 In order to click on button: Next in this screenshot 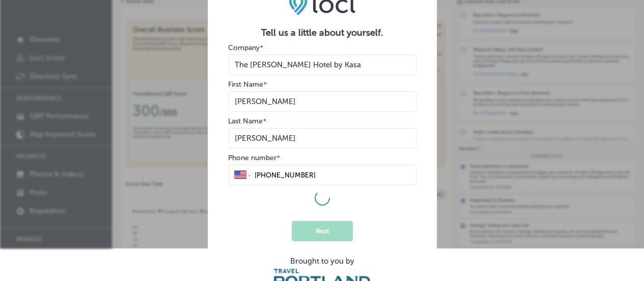, I will do `click(322, 231)`.